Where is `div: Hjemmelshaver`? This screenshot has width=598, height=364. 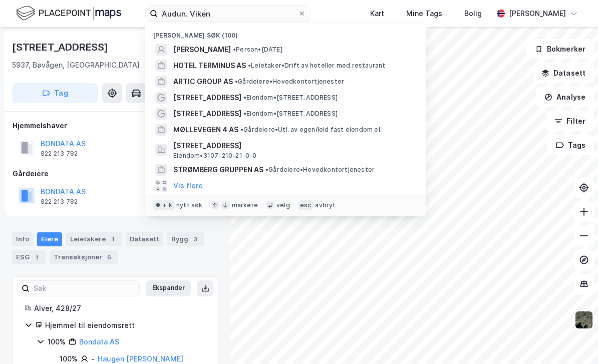
div: Hjemmelshaver is located at coordinates (115, 126).